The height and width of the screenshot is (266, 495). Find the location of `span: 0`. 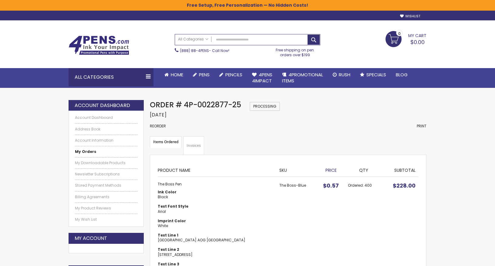

span: 0 is located at coordinates (400, 33).